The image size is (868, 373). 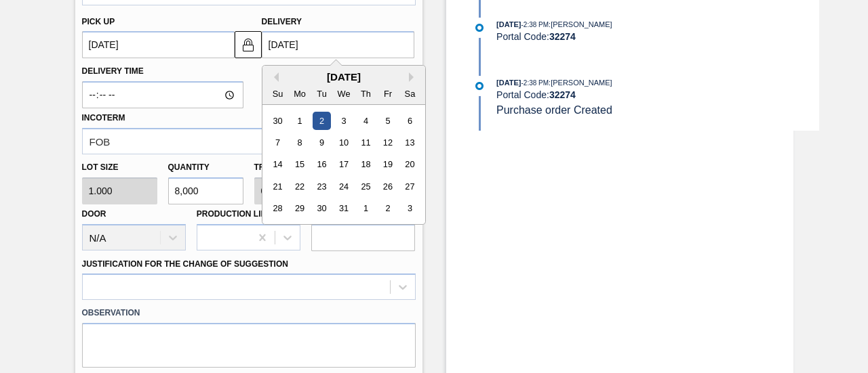 What do you see at coordinates (299, 186) in the screenshot?
I see `div: Choose Monday, December 22nd, 2025` at bounding box center [299, 186].